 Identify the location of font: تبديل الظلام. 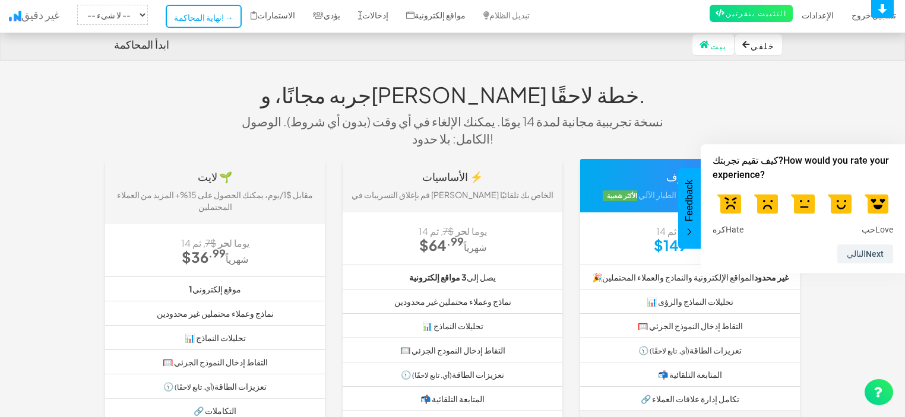
(509, 15).